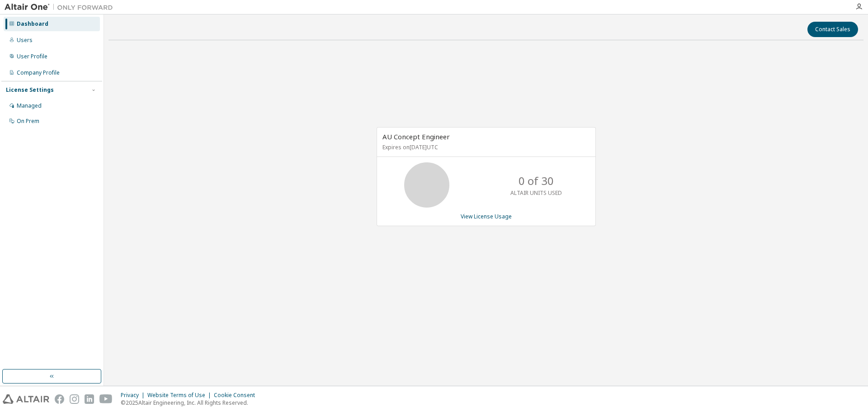  What do you see at coordinates (28, 121) in the screenshot?
I see `div: On Prem` at bounding box center [28, 121].